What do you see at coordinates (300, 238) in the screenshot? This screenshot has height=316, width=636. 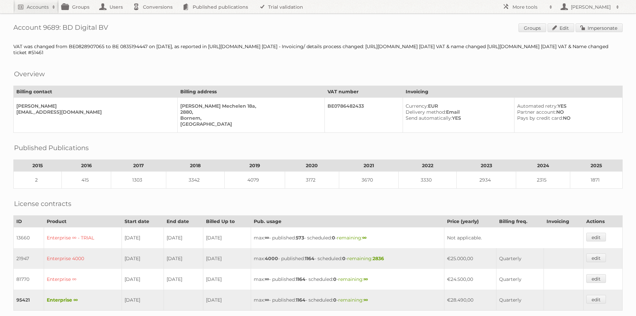 I see `strong: 573` at bounding box center [300, 238].